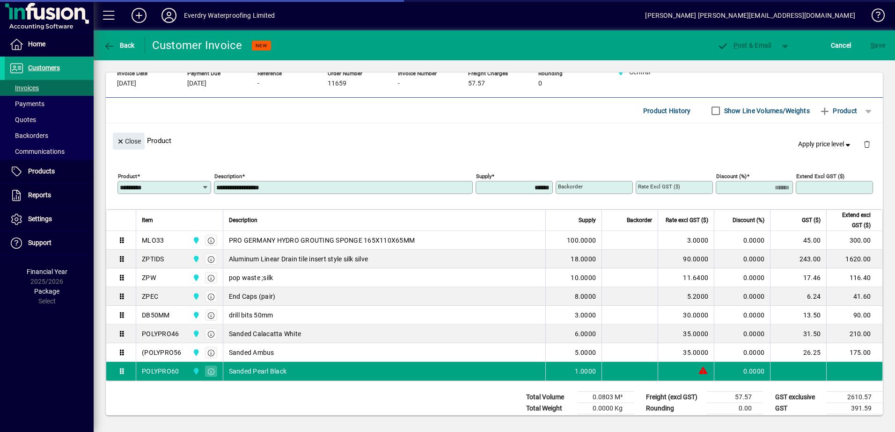 The height and width of the screenshot is (432, 895). What do you see at coordinates (549, 409) in the screenshot?
I see `td: Total Weight` at bounding box center [549, 409].